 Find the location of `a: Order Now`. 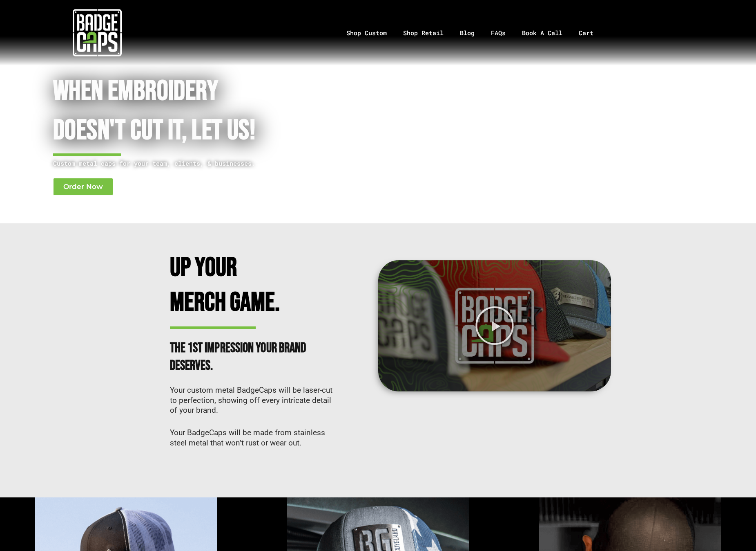

a: Order Now is located at coordinates (83, 187).